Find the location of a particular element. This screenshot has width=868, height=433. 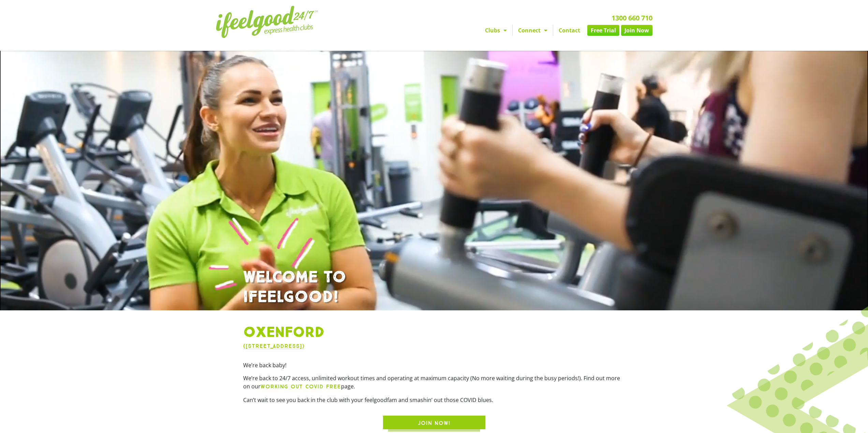

nav: Menu is located at coordinates (512, 30).